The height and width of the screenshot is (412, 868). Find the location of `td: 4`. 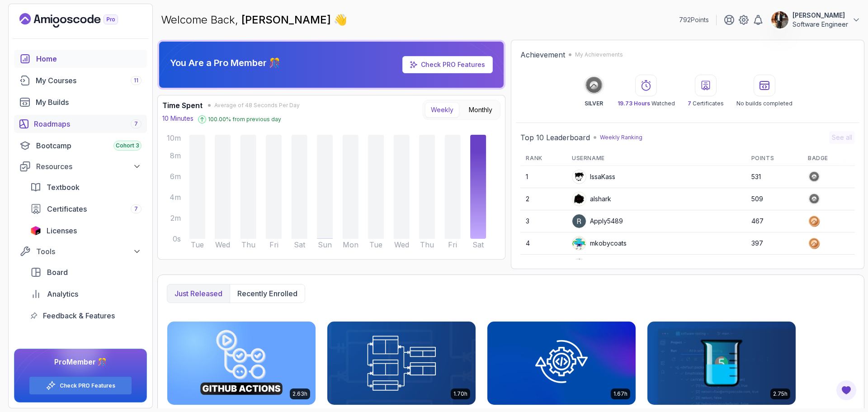

td: 4 is located at coordinates (543, 243).